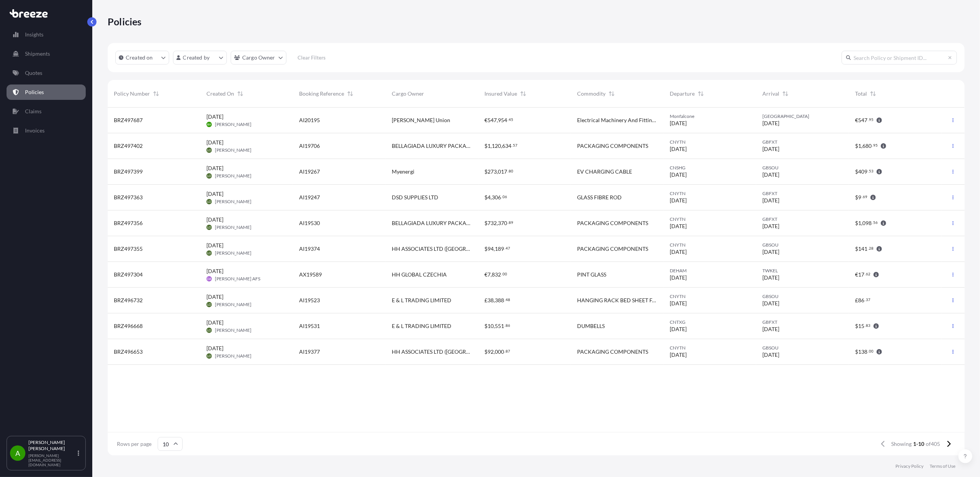 The width and height of the screenshot is (980, 477). What do you see at coordinates (865, 197) in the screenshot?
I see `span: 69` at bounding box center [865, 197].